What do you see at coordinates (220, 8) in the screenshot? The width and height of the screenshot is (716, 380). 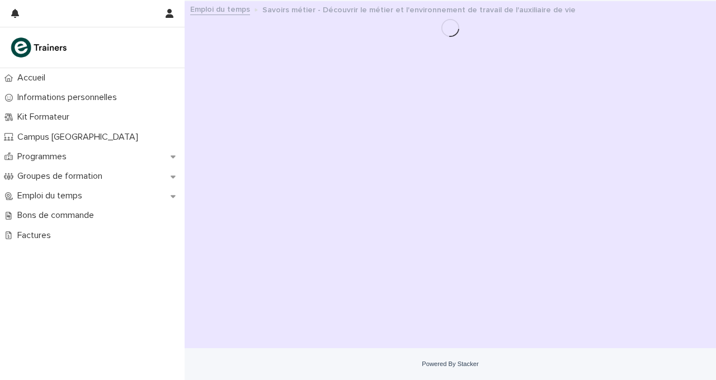 I see `a: Emploi du temps` at bounding box center [220, 8].